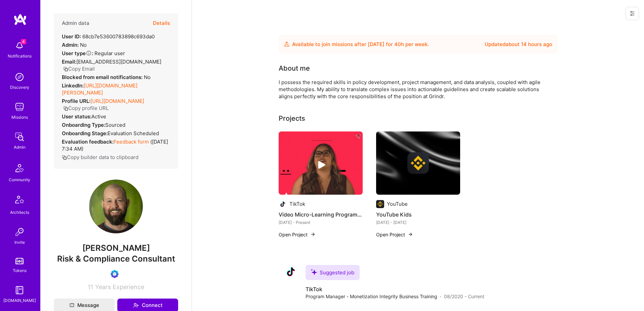 Image resolution: width=644 pixels, height=311 pixels. Describe the element at coordinates (76, 117) in the screenshot. I see `strong: User status:` at that location.